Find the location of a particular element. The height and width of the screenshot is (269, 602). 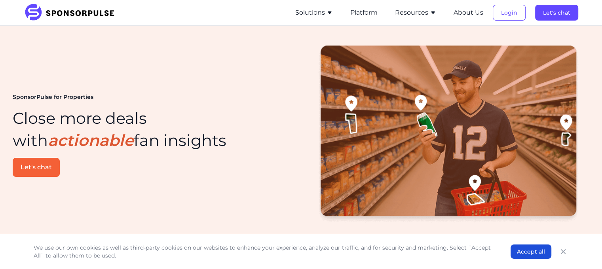

a: Login is located at coordinates (509, 13).